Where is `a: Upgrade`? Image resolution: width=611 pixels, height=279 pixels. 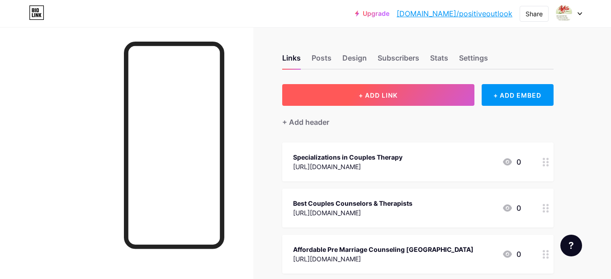
a: Upgrade is located at coordinates (372, 14).